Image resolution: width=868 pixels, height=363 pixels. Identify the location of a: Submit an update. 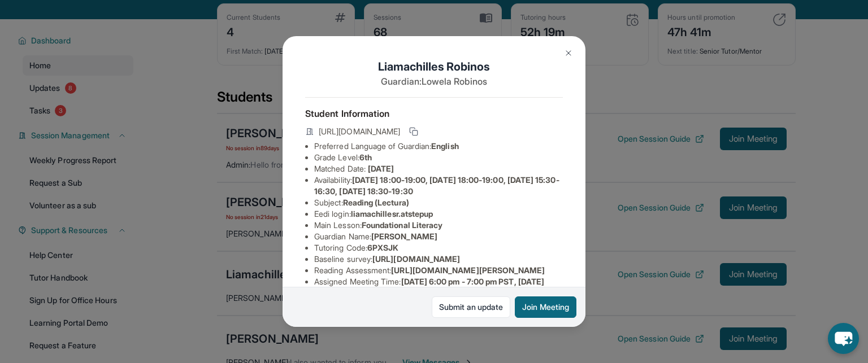
(471, 307).